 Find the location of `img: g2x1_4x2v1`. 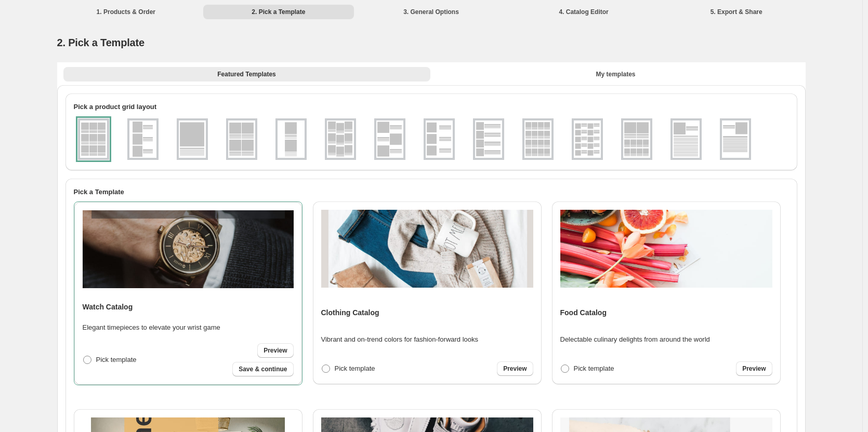

img: g2x1_4x2v1 is located at coordinates (637, 139).